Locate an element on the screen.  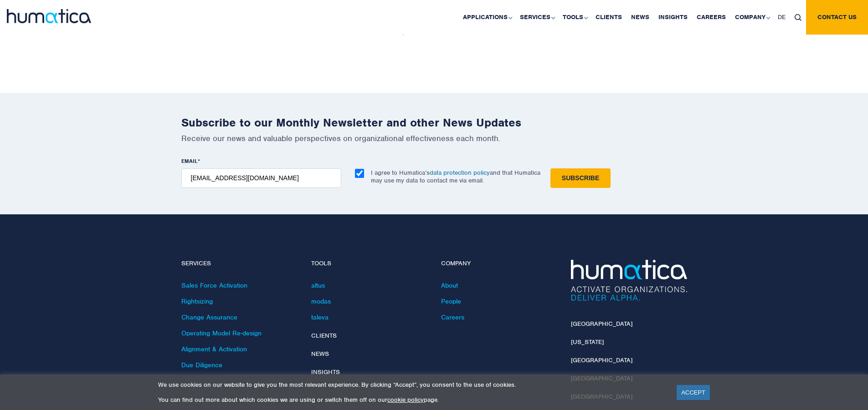
img: Humatica is located at coordinates (629, 281).